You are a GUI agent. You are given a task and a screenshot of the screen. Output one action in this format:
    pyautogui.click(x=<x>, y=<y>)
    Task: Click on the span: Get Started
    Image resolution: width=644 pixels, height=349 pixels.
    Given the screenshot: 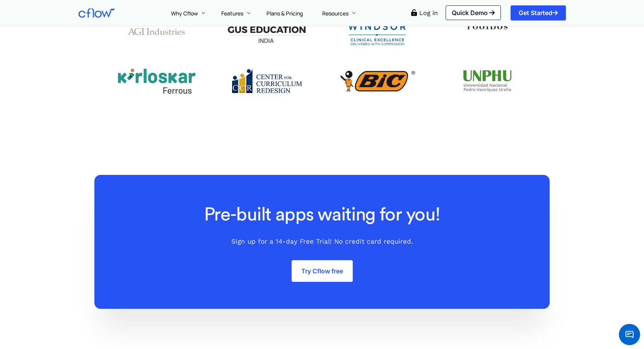 What is the action you would take?
    pyautogui.click(x=538, y=13)
    